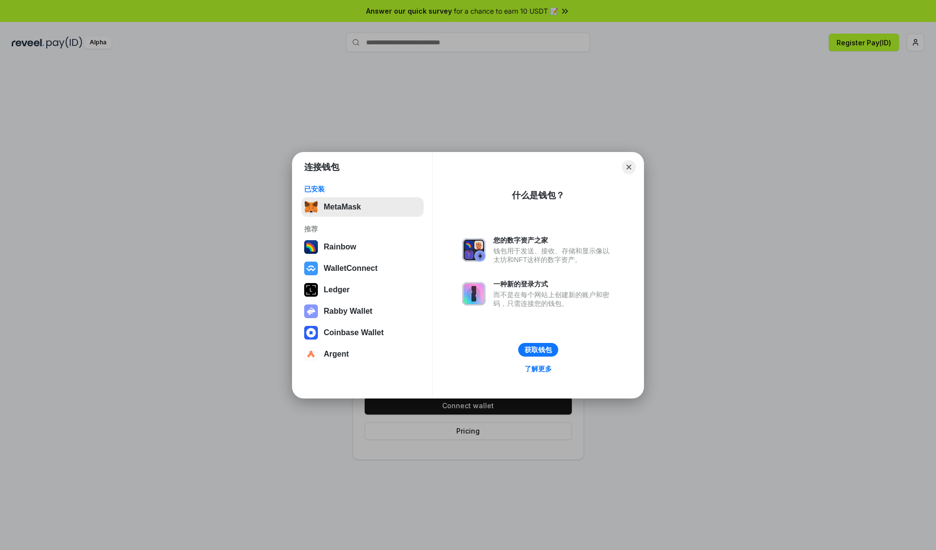  What do you see at coordinates (362, 333) in the screenshot?
I see `button: Coinbase Wallet` at bounding box center [362, 333].